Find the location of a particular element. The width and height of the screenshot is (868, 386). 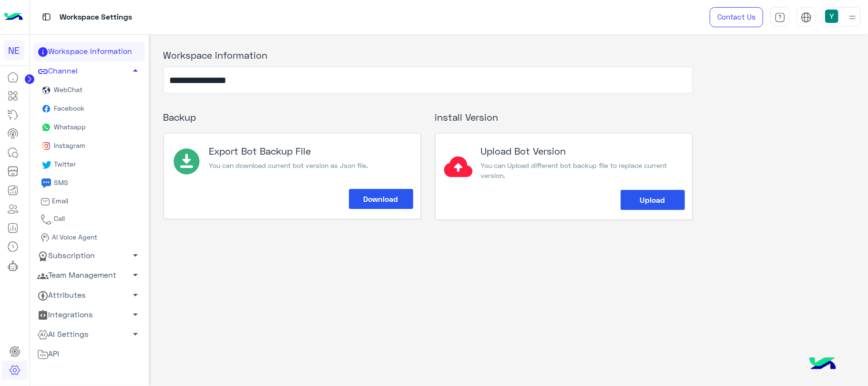

a: Workspace Information is located at coordinates (89, 51).